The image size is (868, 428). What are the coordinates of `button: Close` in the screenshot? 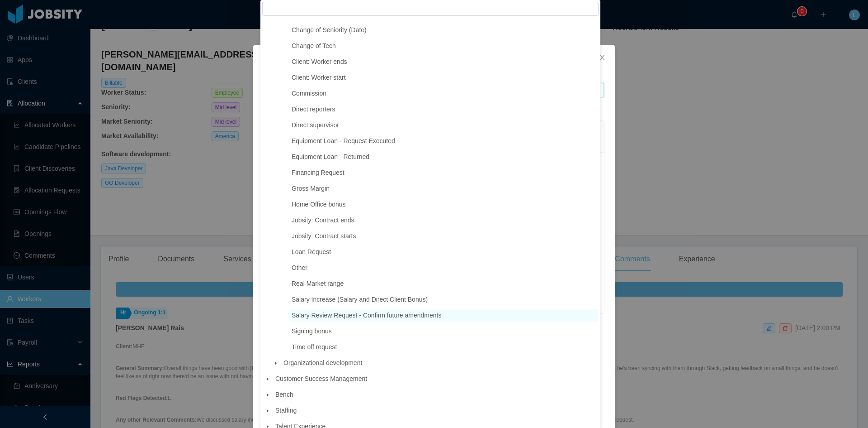 It's located at (602, 58).